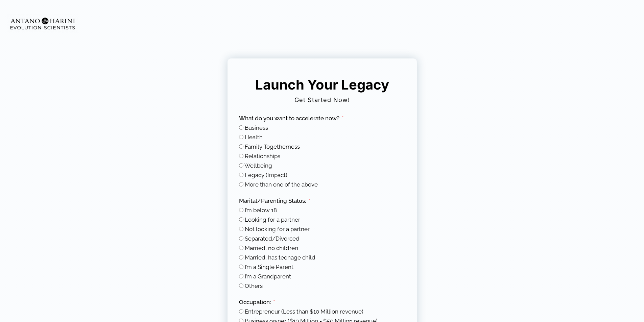 The image size is (644, 322). I want to click on img: Evolution-Scientist (2), so click(43, 23).